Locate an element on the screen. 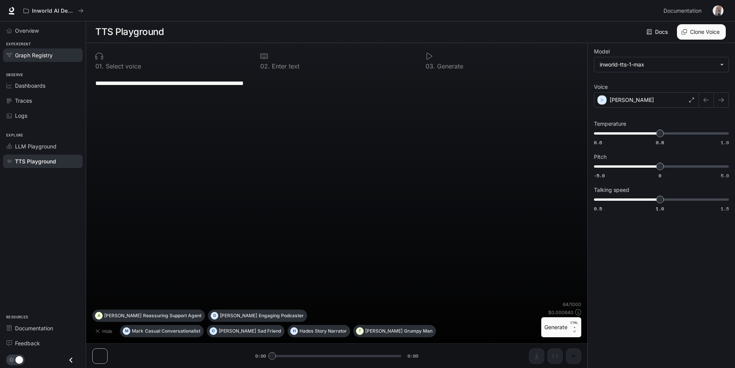 The image size is (735, 368). p: 0 3 . is located at coordinates (430, 66).